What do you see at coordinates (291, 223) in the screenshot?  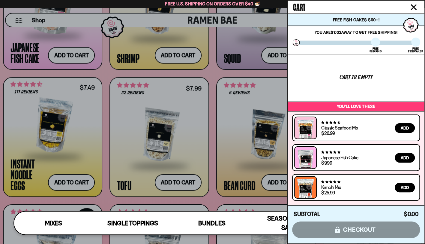 I see `a: Seasoning and Sauce` at bounding box center [291, 223].